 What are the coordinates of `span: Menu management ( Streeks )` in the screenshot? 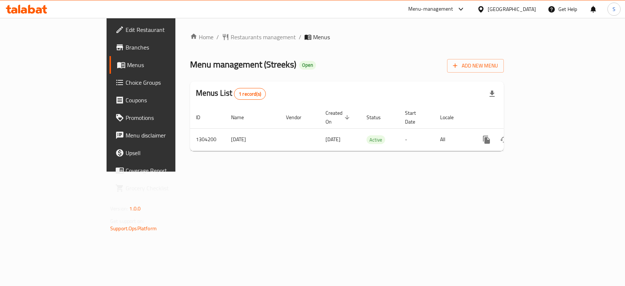 It's located at (243, 64).